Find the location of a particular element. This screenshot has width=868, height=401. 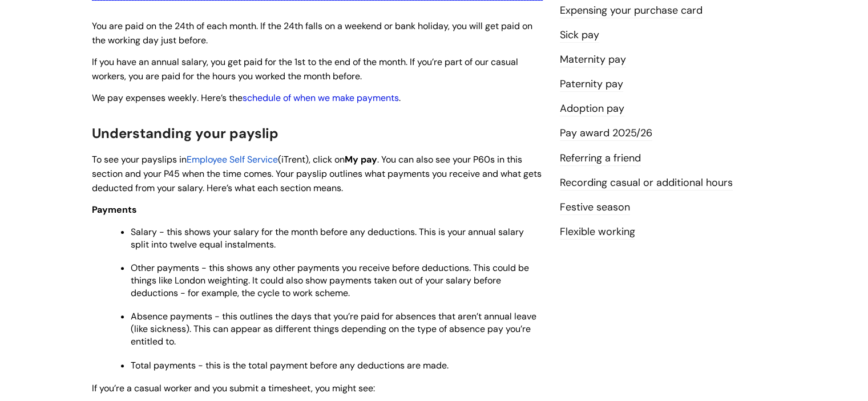

span: To see your payslips in is located at coordinates (139, 159).